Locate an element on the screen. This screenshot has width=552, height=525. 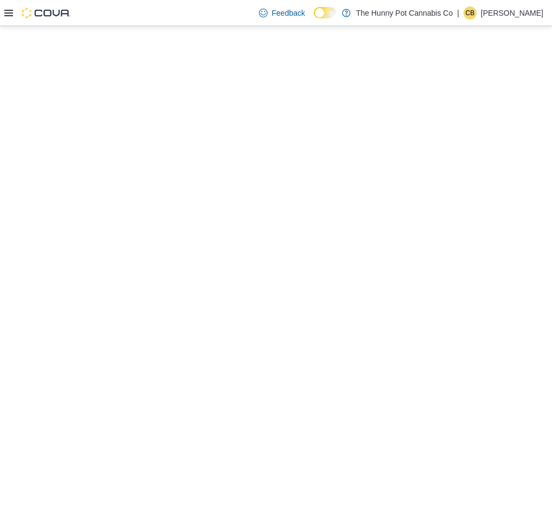
p: The Hunny Pot Cannabis Co is located at coordinates (404, 13).